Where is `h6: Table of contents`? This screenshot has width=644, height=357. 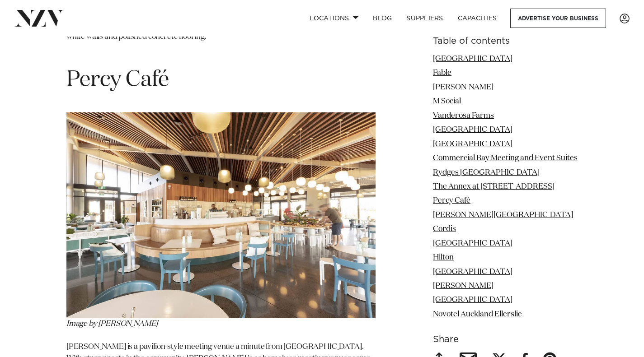
h6: Table of contents is located at coordinates (505, 41).